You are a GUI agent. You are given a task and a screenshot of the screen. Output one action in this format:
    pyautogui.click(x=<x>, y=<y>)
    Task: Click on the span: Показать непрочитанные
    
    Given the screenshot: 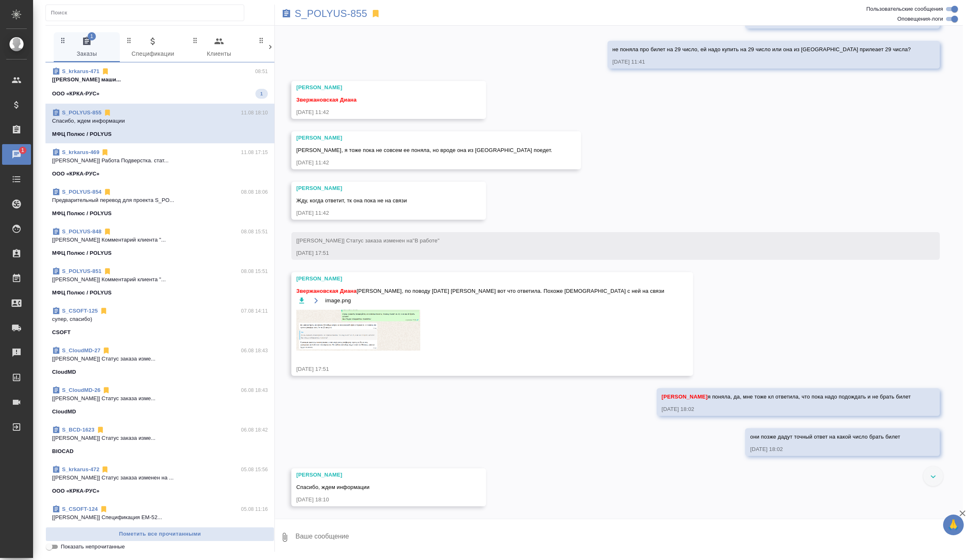 What is the action you would take?
    pyautogui.click(x=93, y=547)
    